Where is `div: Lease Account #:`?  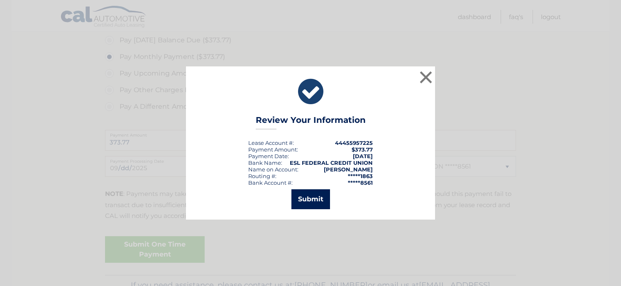 div: Lease Account #: is located at coordinates (271, 143).